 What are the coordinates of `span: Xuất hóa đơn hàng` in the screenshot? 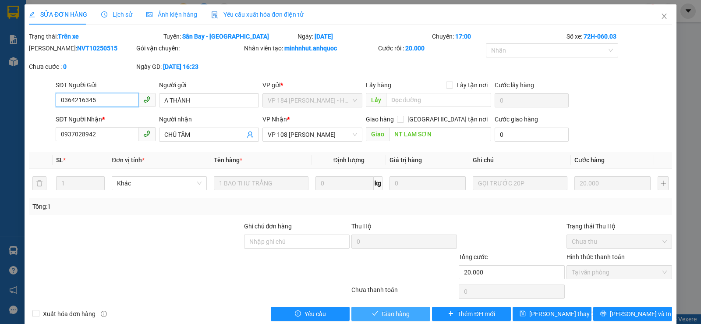 It's located at (69, 314).